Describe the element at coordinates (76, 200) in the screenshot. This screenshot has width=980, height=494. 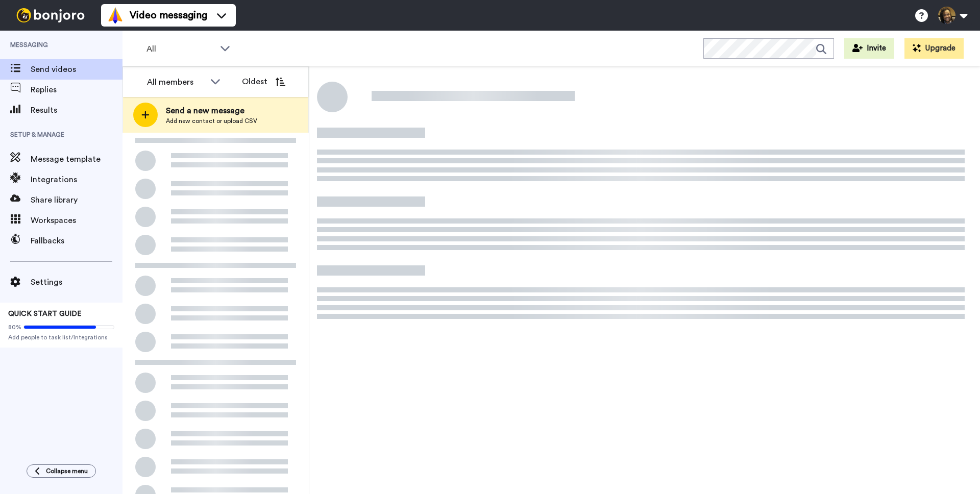
I see `span: Share library` at that location.